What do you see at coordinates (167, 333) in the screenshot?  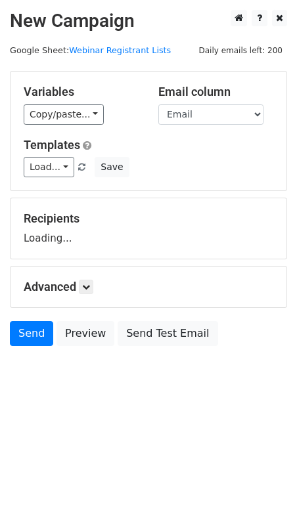 I see `a: Send Test Email` at bounding box center [167, 333].